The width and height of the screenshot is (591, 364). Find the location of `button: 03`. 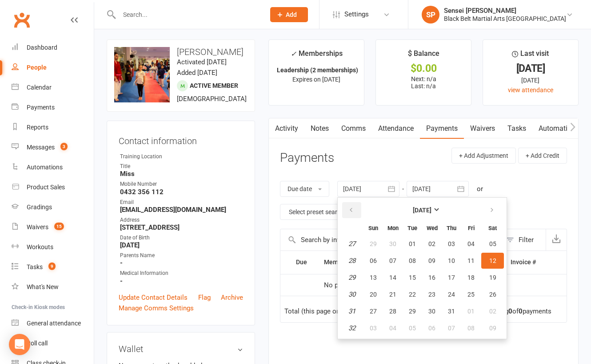

button: 03 is located at coordinates (373, 328).